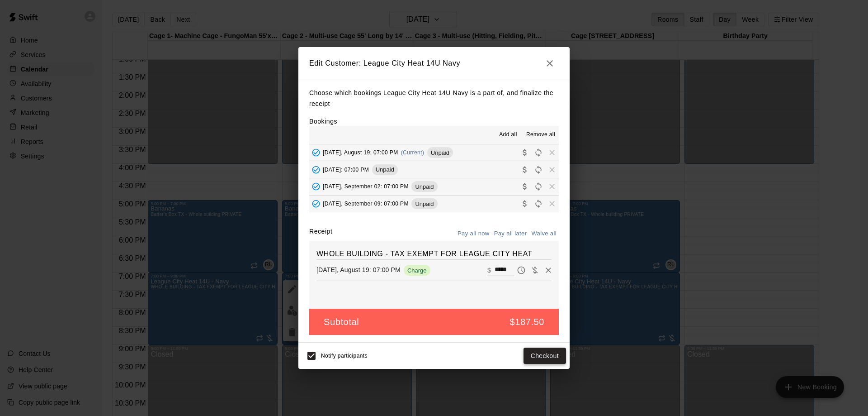 The height and width of the screenshot is (416, 868). Describe the element at coordinates (545, 356) in the screenshot. I see `button: Checkout` at that location.